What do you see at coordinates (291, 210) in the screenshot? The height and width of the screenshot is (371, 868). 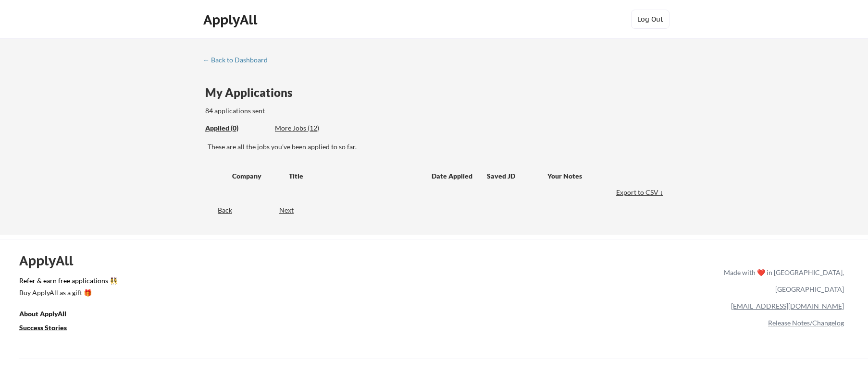 I see `div: Next` at bounding box center [291, 210].